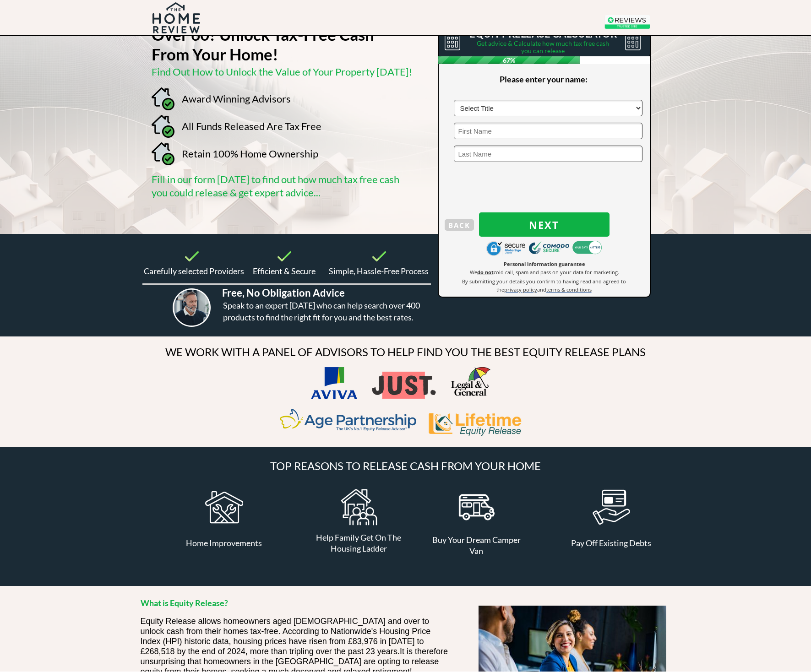 The width and height of the screenshot is (811, 672). Describe the element at coordinates (194, 271) in the screenshot. I see `span: Carefully selected Providers` at that location.